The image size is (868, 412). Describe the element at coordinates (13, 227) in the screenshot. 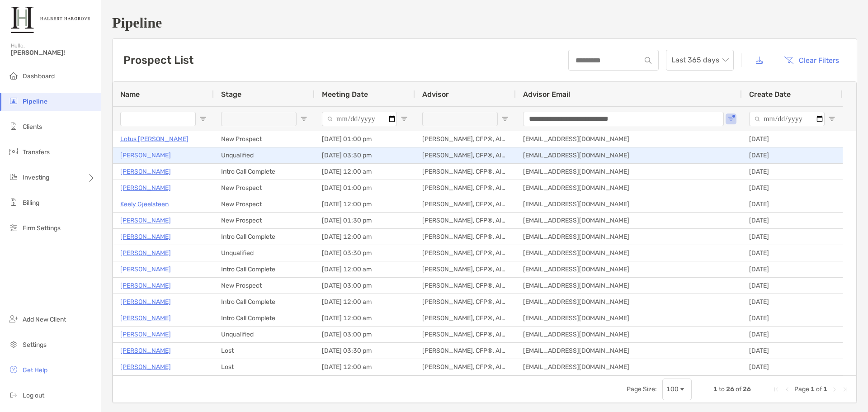

I see `img: firm-settings icon` at that location.